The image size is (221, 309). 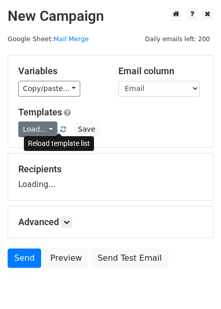 What do you see at coordinates (160, 71) in the screenshot?
I see `h5: Email column` at bounding box center [160, 71].